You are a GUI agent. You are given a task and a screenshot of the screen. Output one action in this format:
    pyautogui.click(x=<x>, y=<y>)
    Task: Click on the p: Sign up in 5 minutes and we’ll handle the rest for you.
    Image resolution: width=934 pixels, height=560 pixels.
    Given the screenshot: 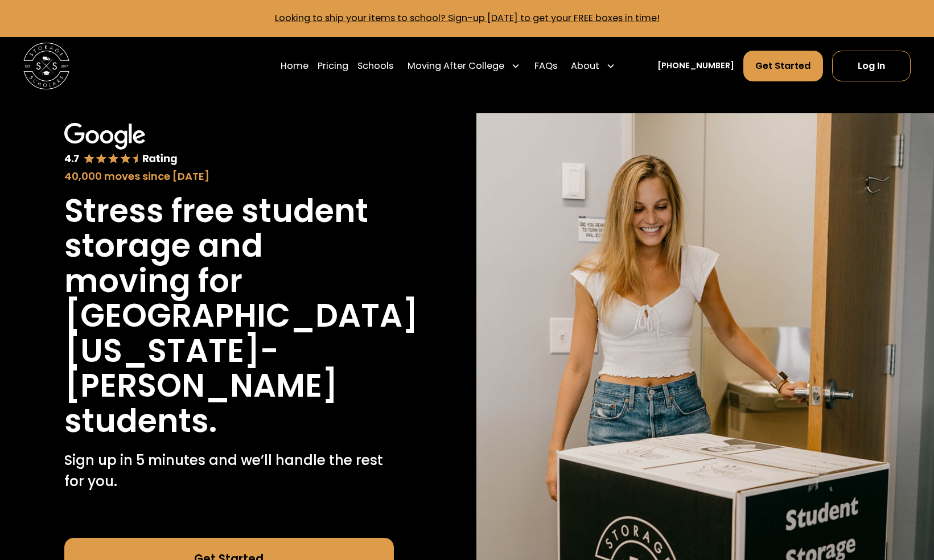 What is the action you would take?
    pyautogui.click(x=229, y=471)
    